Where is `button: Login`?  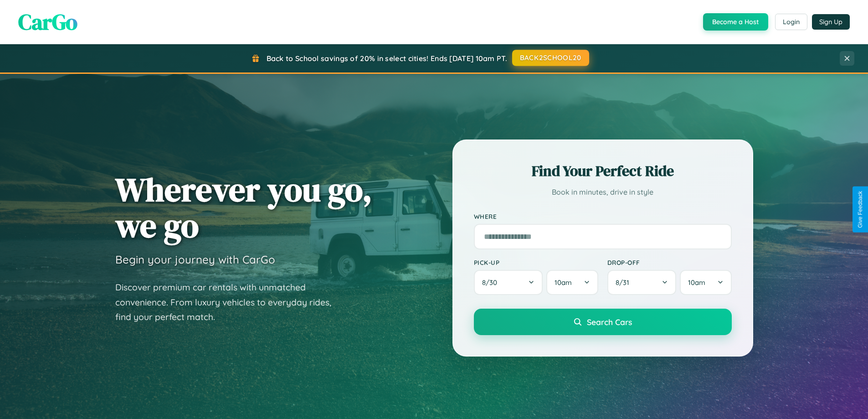 button: Login is located at coordinates (792, 22).